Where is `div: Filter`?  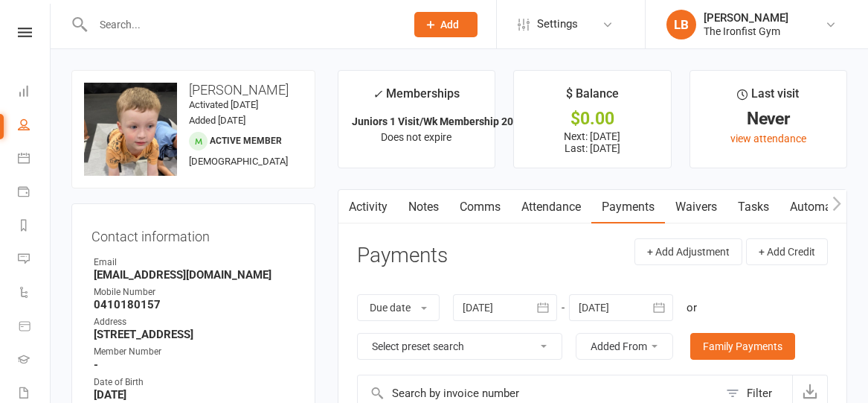 div: Filter is located at coordinates (759, 393).